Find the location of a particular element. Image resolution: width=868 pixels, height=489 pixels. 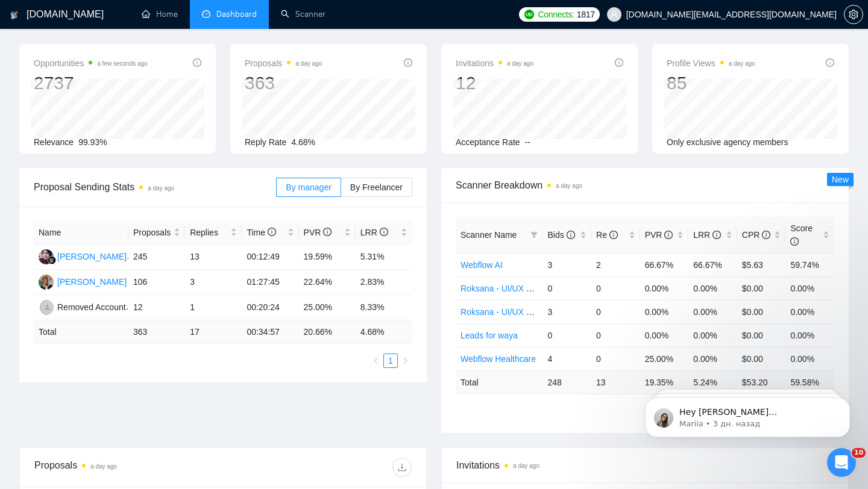

td: 59.58 % is located at coordinates (809, 382).